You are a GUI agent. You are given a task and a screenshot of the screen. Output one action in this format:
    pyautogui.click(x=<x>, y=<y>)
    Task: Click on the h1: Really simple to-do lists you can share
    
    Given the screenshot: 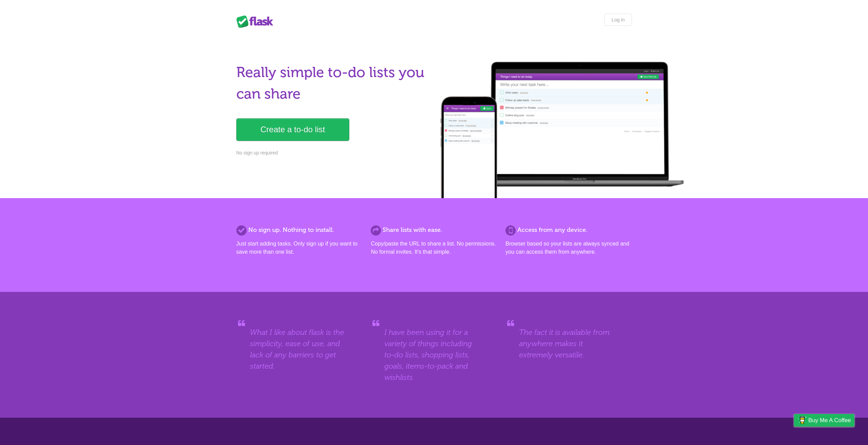 What is the action you would take?
    pyautogui.click(x=333, y=83)
    